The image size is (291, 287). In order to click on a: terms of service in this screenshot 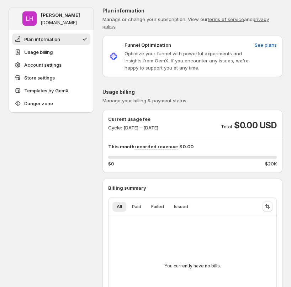, I will do `click(226, 19)`.